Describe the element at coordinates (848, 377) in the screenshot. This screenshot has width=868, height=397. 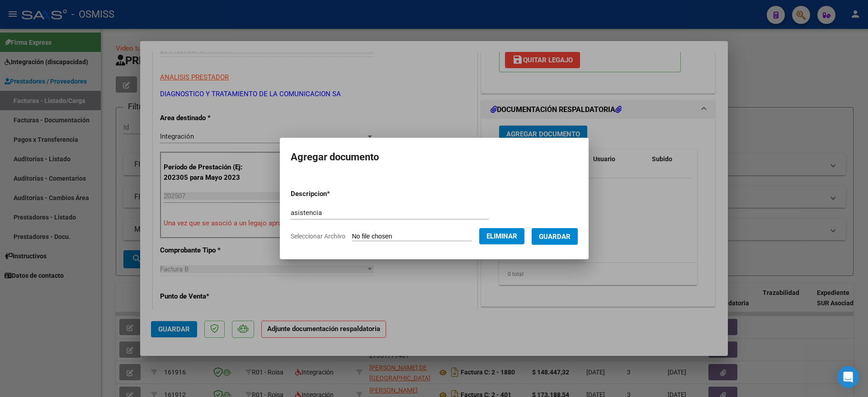
I see `div: Open Intercom Messenger` at that location.